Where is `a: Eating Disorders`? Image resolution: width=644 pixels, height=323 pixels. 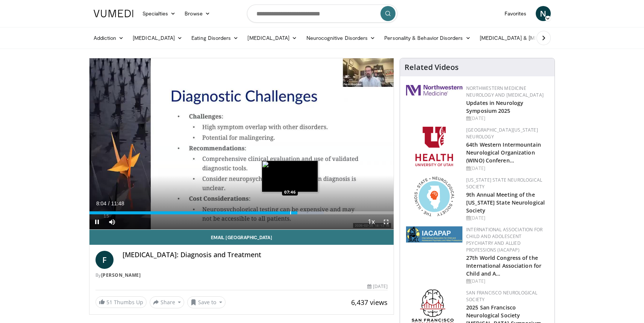 a: Eating Disorders is located at coordinates (215, 38).